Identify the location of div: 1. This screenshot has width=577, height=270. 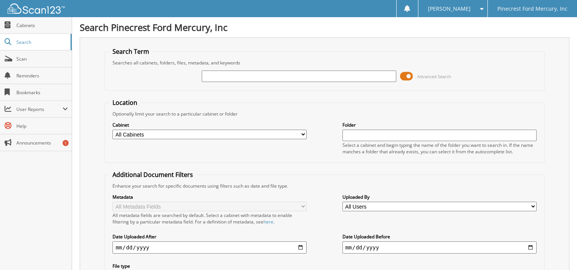
(66, 143).